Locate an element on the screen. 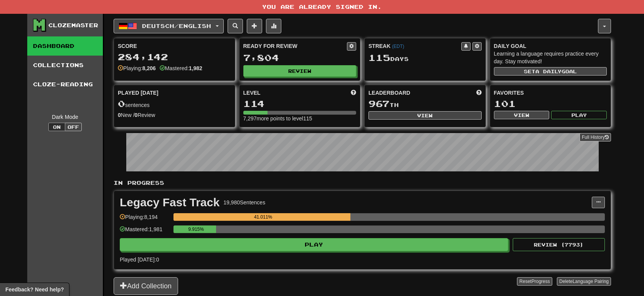 The height and width of the screenshot is (296, 644). p: In Progress is located at coordinates (363, 182).